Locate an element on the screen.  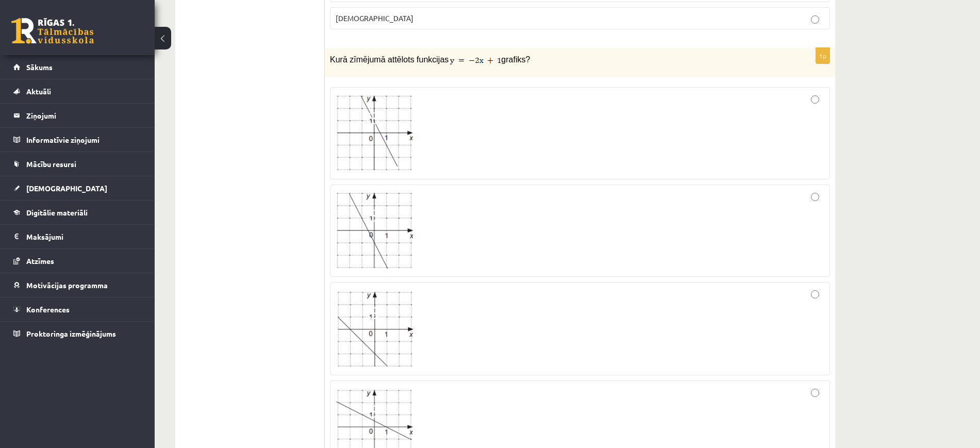
span: grafiks? is located at coordinates (515, 59).